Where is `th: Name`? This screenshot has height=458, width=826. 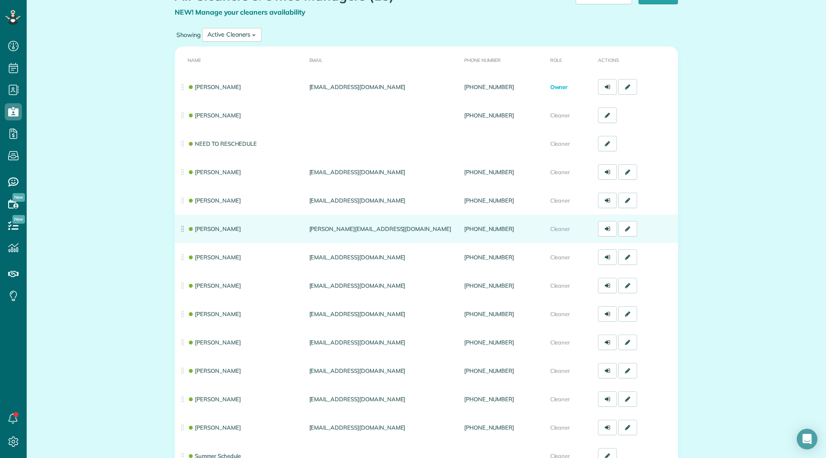 th: Name is located at coordinates (240, 59).